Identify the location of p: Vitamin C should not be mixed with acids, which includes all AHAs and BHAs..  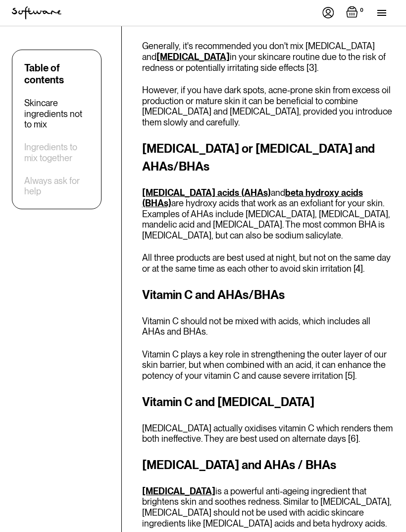
(268, 326).